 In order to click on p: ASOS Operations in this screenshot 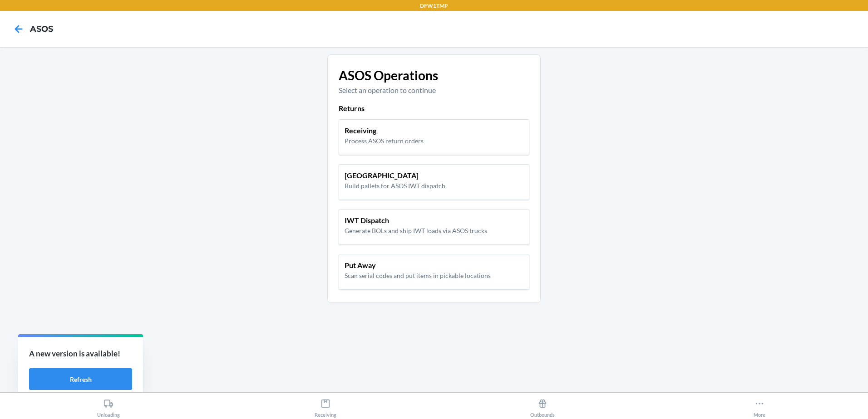, I will do `click(434, 76)`.